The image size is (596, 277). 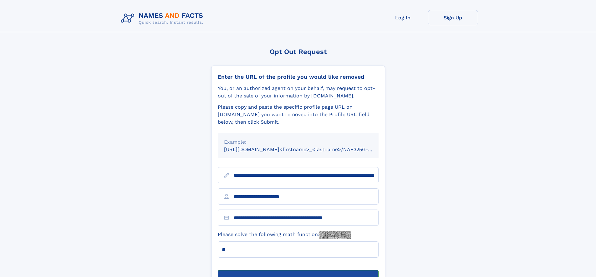 What do you see at coordinates (284, 235) in the screenshot?
I see `label: Please solve the following math function:` at bounding box center [284, 235].